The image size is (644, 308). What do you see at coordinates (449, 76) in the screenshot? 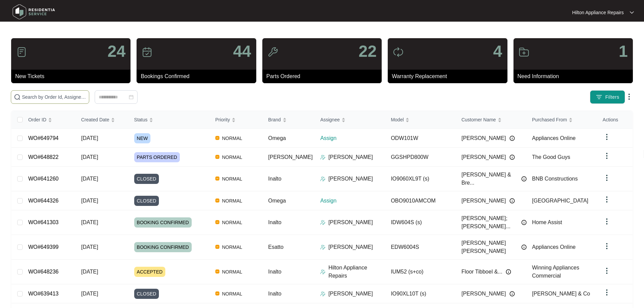
I see `p: Warranty Replacement` at bounding box center [449, 76].